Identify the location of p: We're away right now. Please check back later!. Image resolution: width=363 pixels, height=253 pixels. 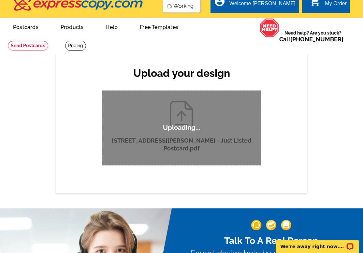
(41, 14).